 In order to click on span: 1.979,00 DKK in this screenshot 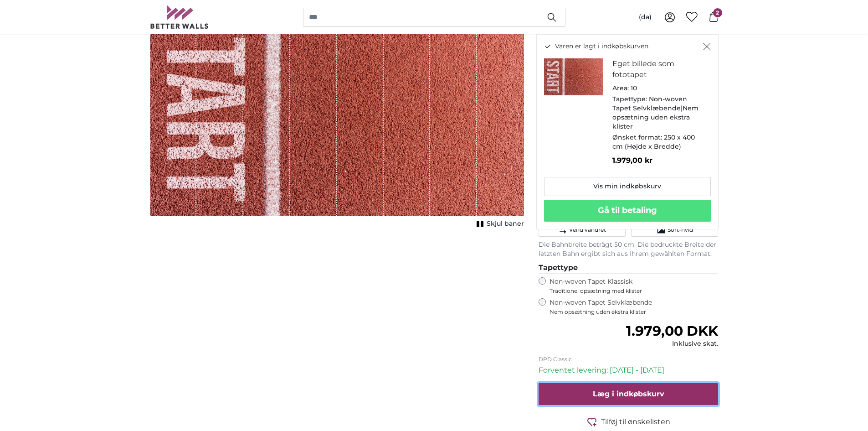, I will do `click(672, 330)`.